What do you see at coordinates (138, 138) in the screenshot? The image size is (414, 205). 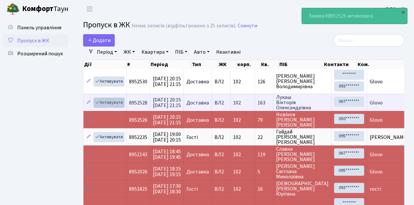 I see `span: 8952235` at bounding box center [138, 138].